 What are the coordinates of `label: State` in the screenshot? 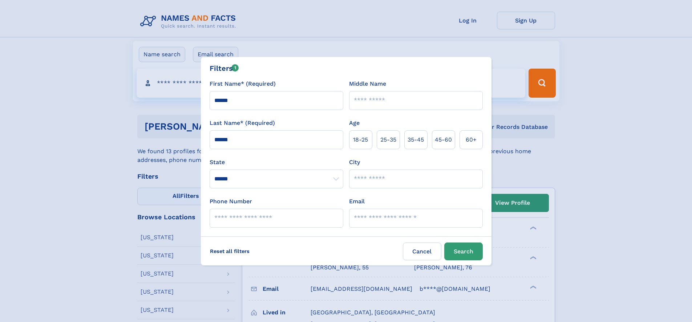 It's located at (276, 162).